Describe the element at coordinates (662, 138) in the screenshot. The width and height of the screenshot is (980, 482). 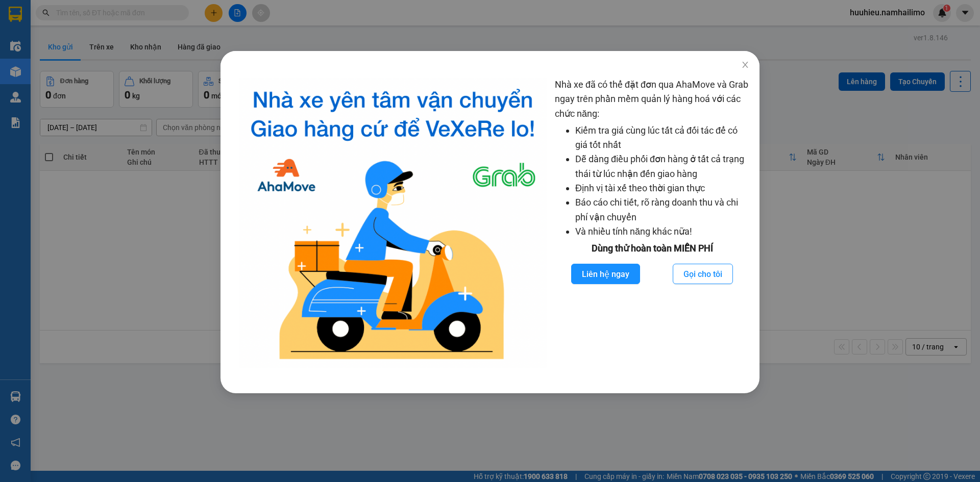
I see `li: Kiểm tra giá cùng lúc tất cả đối tác để có giá tốt nhất` at that location.